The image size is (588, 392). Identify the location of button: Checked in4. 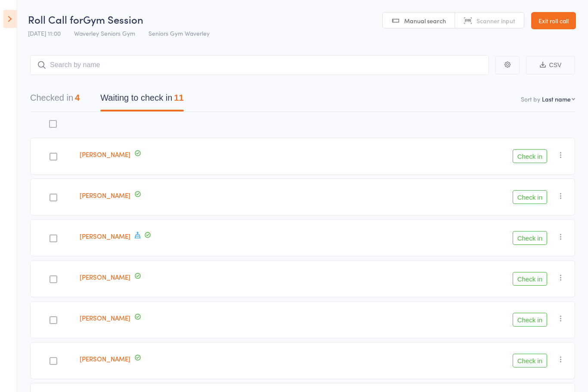
(55, 100).